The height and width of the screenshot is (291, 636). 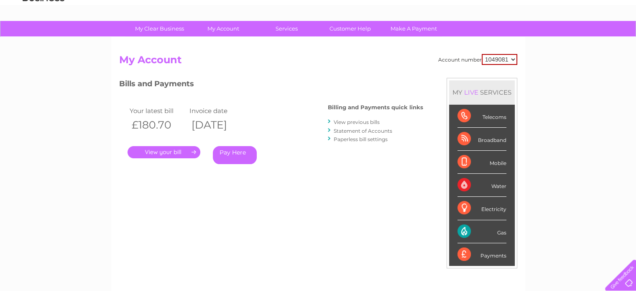 What do you see at coordinates (482, 139) in the screenshot?
I see `div: Broadband` at bounding box center [482, 139].